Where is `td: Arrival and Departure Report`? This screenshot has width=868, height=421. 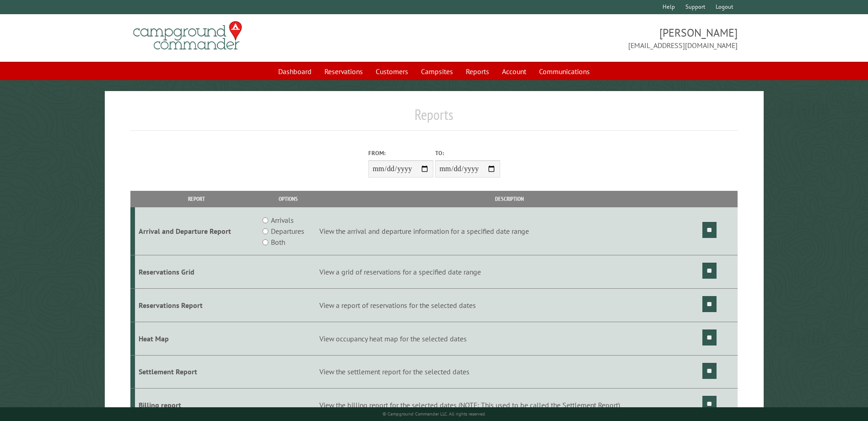 td: Arrival and Departure Report is located at coordinates (196, 231).